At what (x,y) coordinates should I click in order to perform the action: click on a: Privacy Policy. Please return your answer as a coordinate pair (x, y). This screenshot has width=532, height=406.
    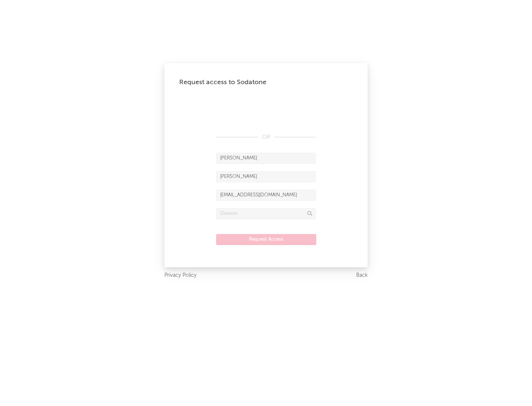
    Looking at the image, I should click on (180, 275).